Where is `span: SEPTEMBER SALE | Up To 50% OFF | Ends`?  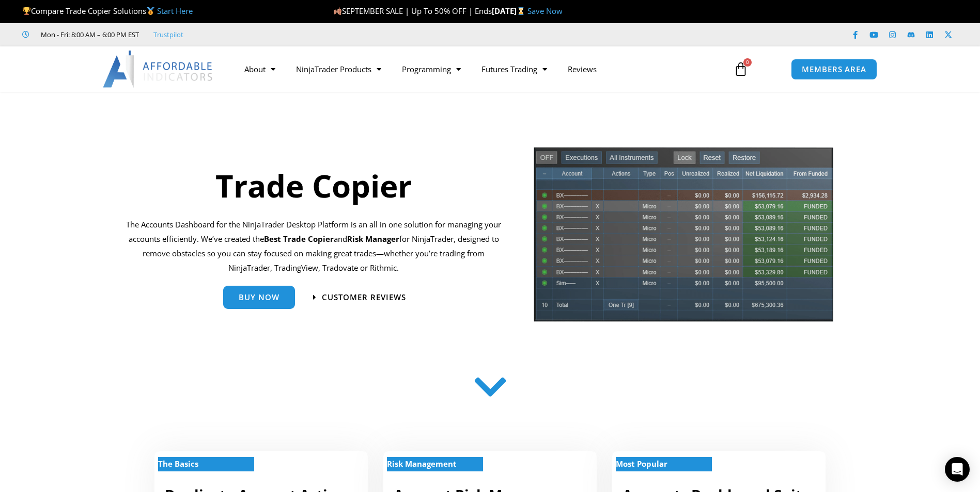
span: SEPTEMBER SALE | Up To 50% OFF | Ends is located at coordinates (412, 11).